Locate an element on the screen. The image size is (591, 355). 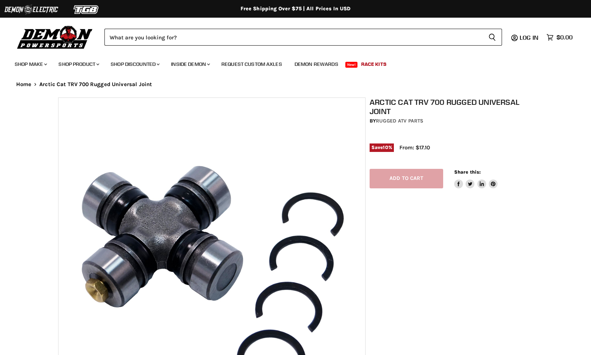
span: Share this: is located at coordinates (467, 172).